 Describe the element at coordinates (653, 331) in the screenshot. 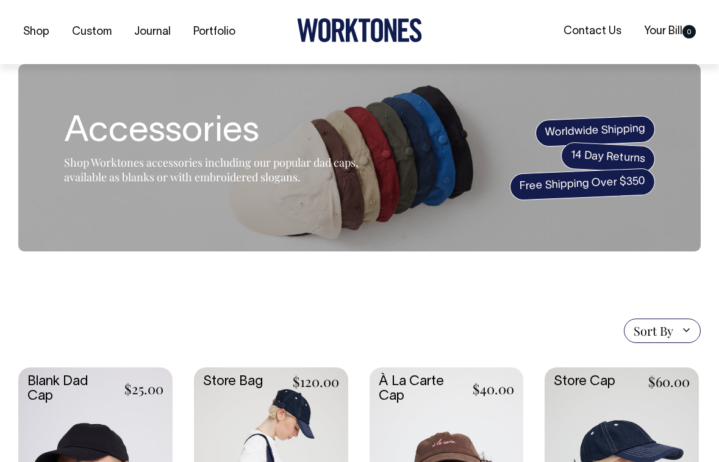

I see `span: Sort By` at that location.